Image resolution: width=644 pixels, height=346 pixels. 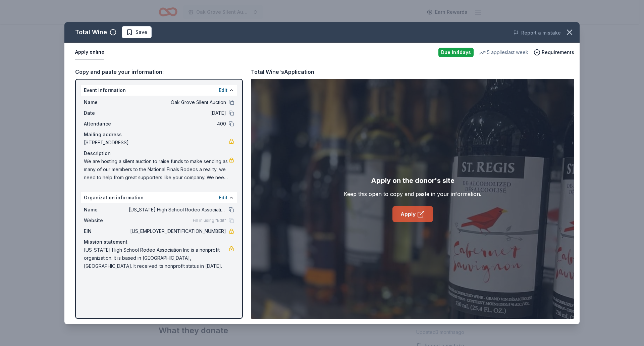 I want to click on div: Copy and paste your information:, so click(x=159, y=72).